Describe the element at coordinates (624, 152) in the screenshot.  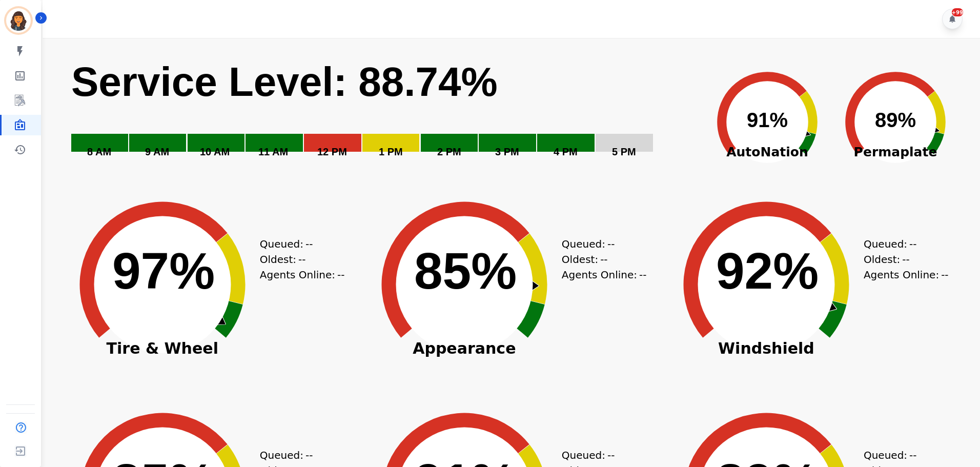
I see `text: 5 PM` at that location.